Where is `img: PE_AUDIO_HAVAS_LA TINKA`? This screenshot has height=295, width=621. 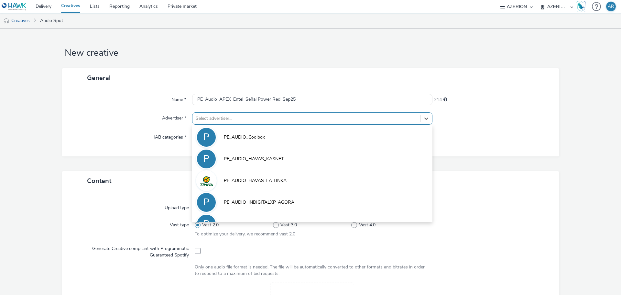
img: PE_AUDIO_HAVAS_LA TINKA is located at coordinates (206, 181).